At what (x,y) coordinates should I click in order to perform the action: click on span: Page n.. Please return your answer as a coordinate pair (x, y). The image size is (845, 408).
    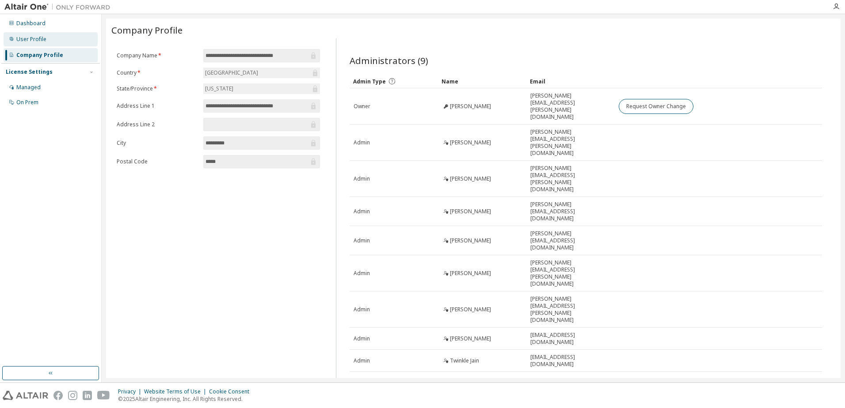
    Looking at the image, I should click on (738, 384).